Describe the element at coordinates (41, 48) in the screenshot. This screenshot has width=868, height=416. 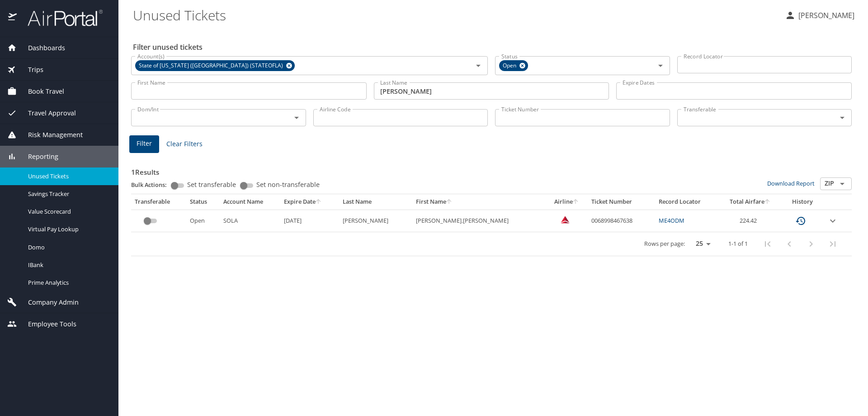
I see `span: Dashboards` at that location.